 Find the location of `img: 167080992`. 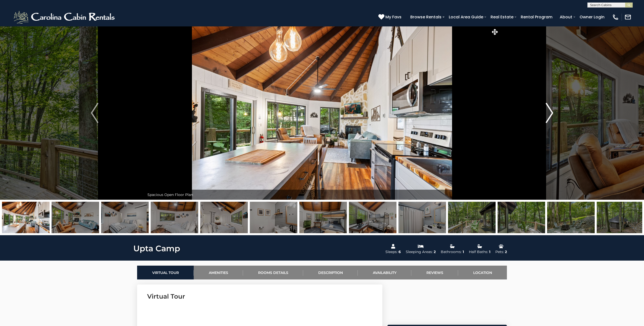

img: 167080992 is located at coordinates (323, 217).